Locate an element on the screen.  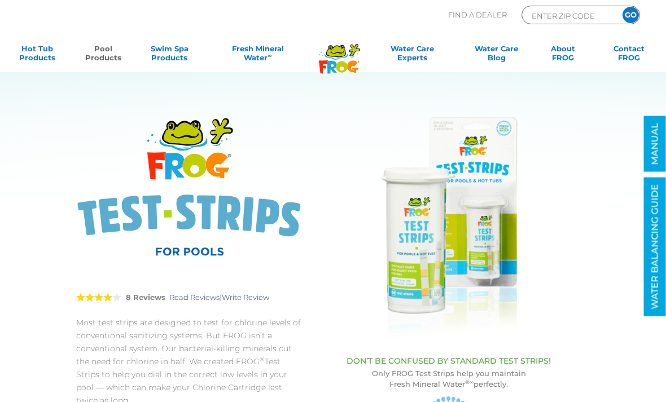
span: 4 is located at coordinates (94, 297).